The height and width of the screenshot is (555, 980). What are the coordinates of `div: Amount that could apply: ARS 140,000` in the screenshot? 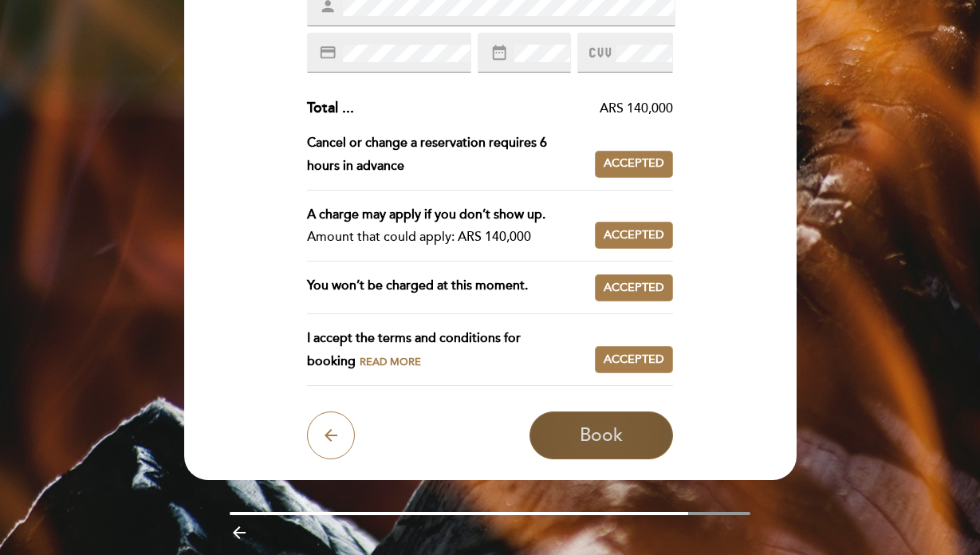 It's located at (444, 236).